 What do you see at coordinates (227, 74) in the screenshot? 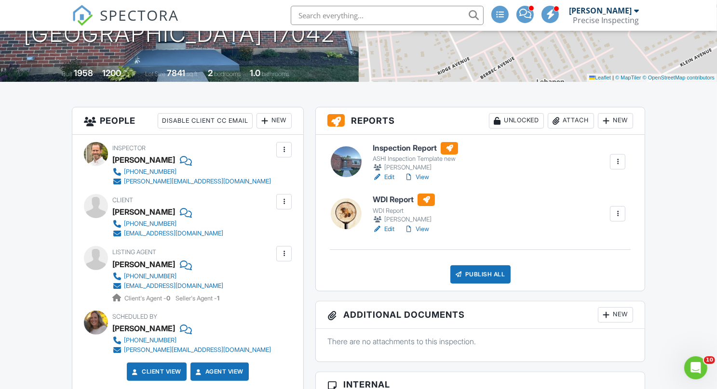
I see `span: bedrooms` at bounding box center [227, 74].